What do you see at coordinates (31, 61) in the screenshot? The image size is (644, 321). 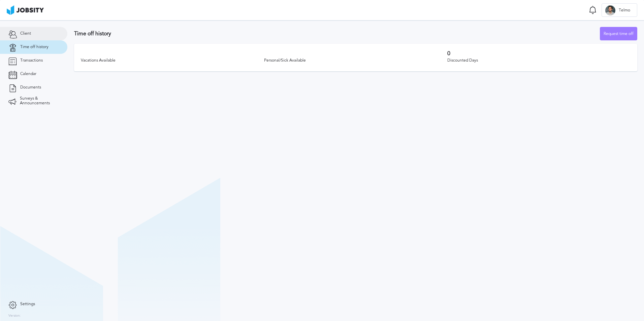 I see `span: Transactions` at bounding box center [31, 61].